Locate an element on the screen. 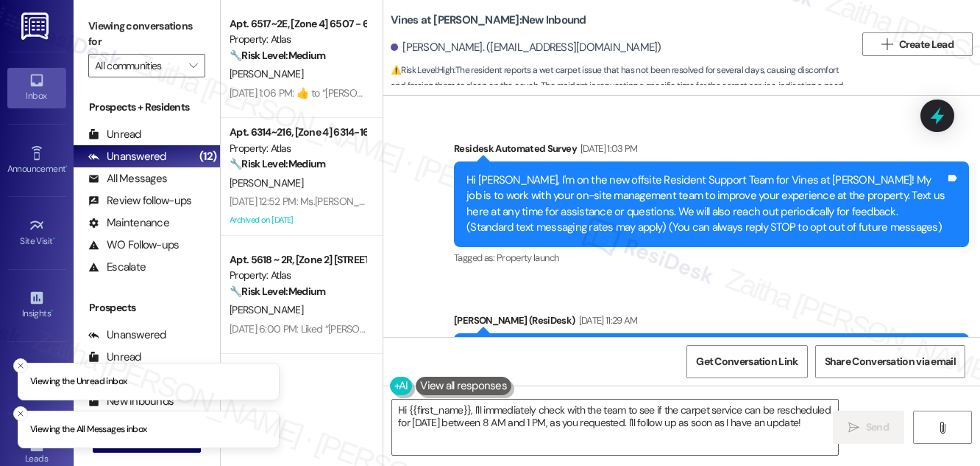  label: Viewing conversations for is located at coordinates (146, 34).